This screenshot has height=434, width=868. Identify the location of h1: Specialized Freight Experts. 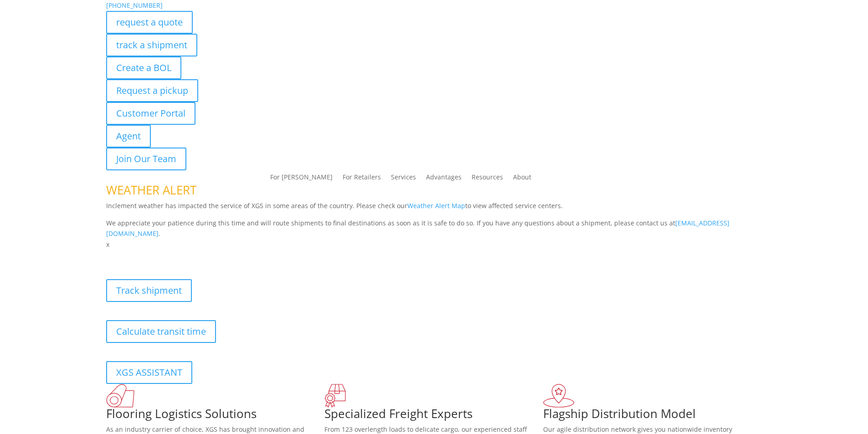
(434, 416).